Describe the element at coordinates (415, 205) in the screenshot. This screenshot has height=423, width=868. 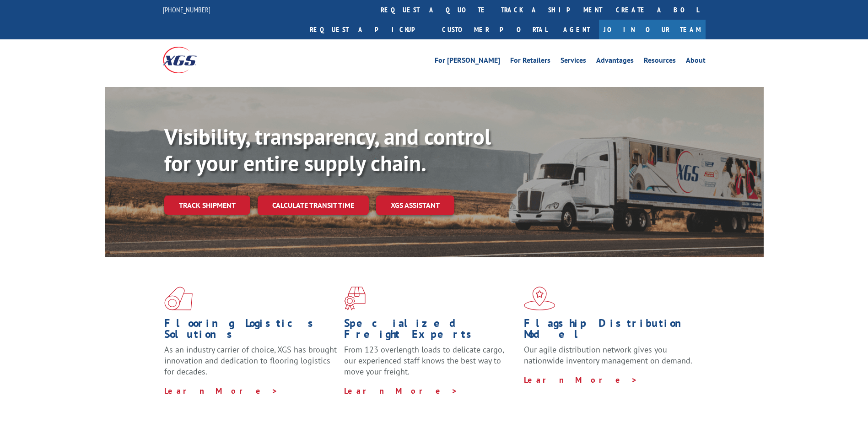
I see `a: XGS ASSISTANT` at that location.